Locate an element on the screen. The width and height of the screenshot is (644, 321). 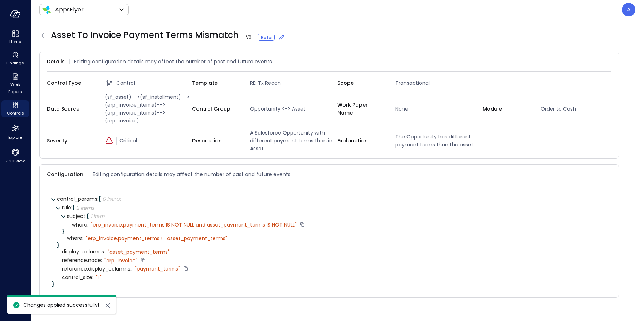
p: AppsFlyer is located at coordinates (69, 10).